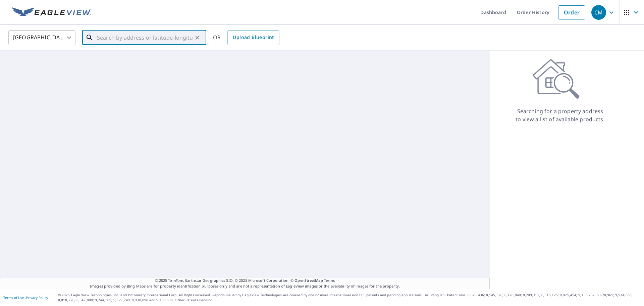  What do you see at coordinates (246, 38) in the screenshot?
I see `div: OR` at bounding box center [246, 38].